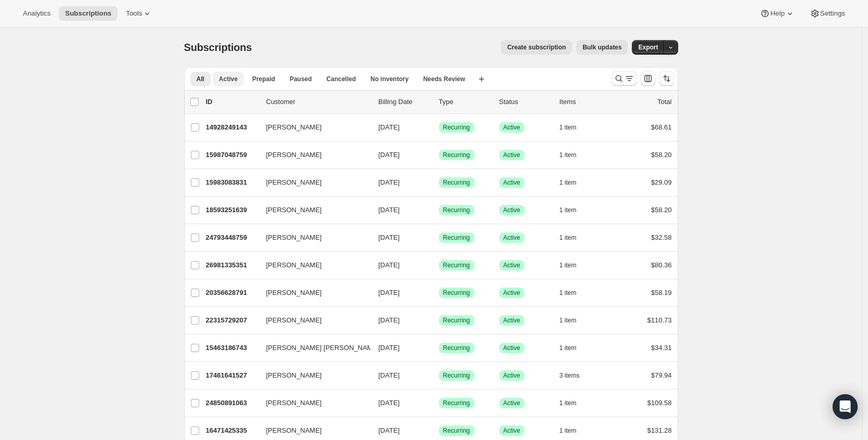 This screenshot has height=440, width=868. I want to click on div: Type, so click(465, 102).